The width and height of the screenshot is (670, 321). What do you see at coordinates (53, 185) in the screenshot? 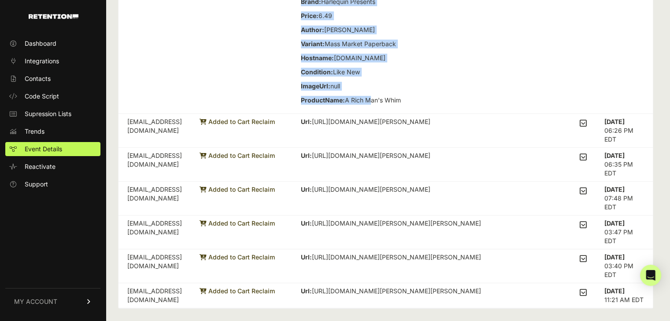
I see `a: Support` at bounding box center [53, 185].